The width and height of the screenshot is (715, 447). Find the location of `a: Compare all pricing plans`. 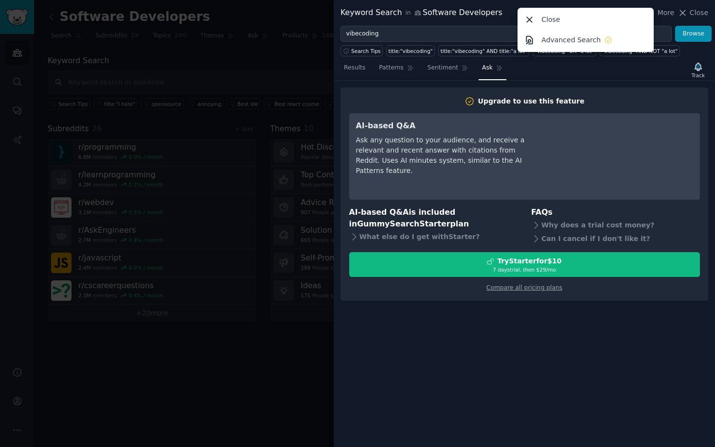

a: Compare all pricing plans is located at coordinates (524, 288).